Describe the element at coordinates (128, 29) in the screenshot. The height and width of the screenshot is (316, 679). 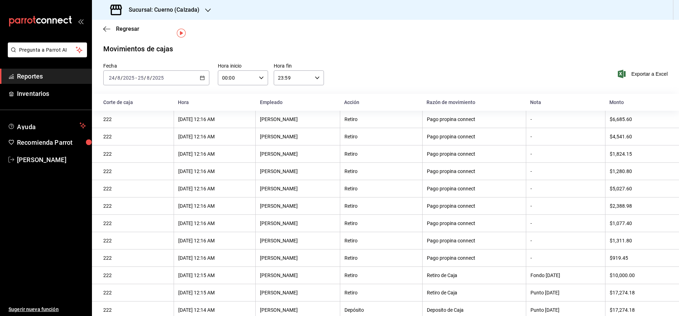
I see `span: Regresar` at that location.